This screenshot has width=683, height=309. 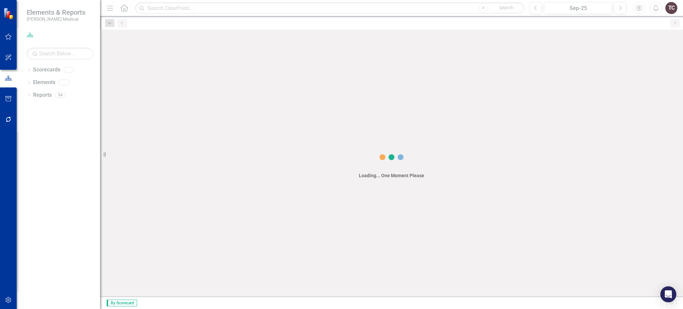 I want to click on span: Elements & Reports, so click(x=56, y=12).